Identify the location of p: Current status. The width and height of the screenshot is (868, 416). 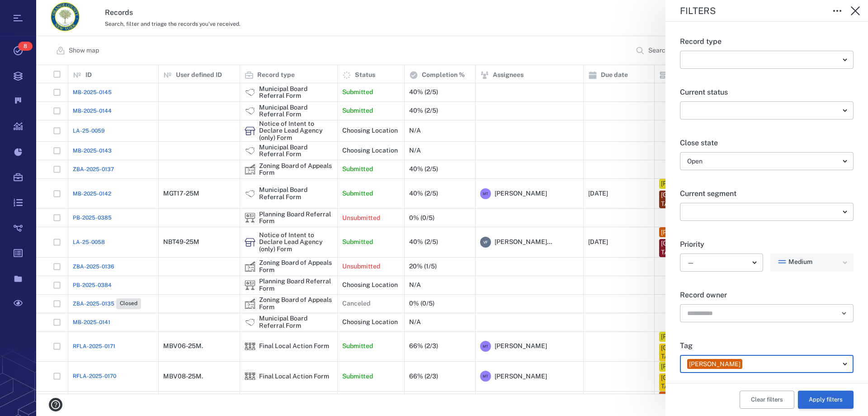
(767, 93).